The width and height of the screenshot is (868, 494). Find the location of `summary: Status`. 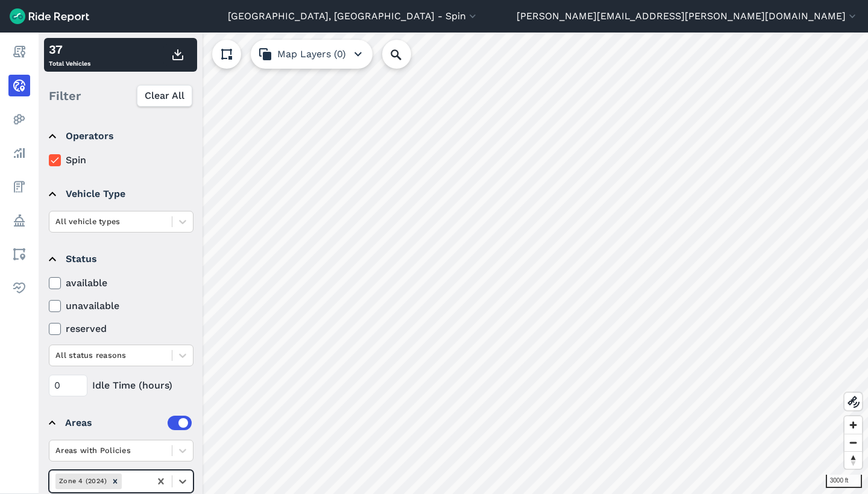

summary: Status is located at coordinates (120, 259).